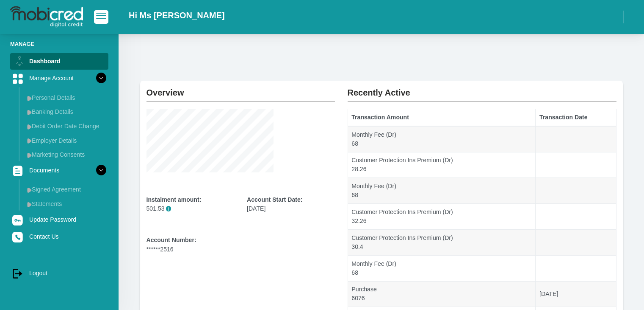 This screenshot has width=644, height=310. What do you see at coordinates (171, 240) in the screenshot?
I see `b: Account Number:` at bounding box center [171, 240].